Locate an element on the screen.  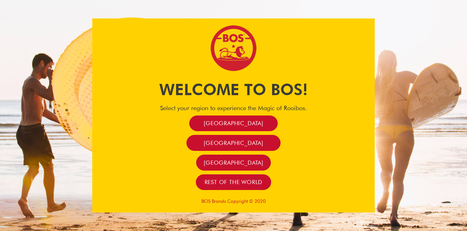
p: BOS Brands Copyright © 2020 is located at coordinates (233, 202).